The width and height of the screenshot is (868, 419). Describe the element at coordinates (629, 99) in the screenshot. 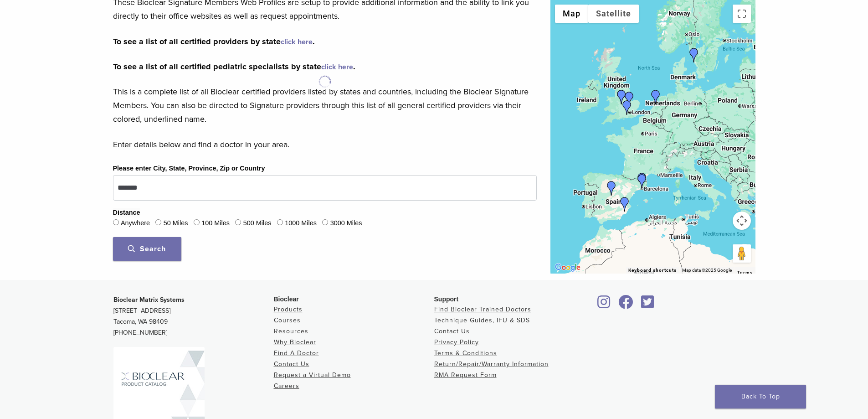

I see `div: Dr. Shuk Yin, Yip` at that location.